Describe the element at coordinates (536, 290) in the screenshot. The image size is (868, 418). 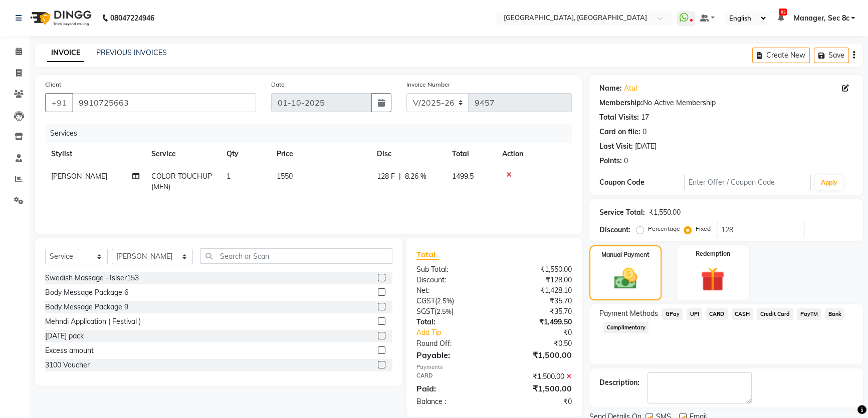
I see `div: ₹1,428.10` at that location.